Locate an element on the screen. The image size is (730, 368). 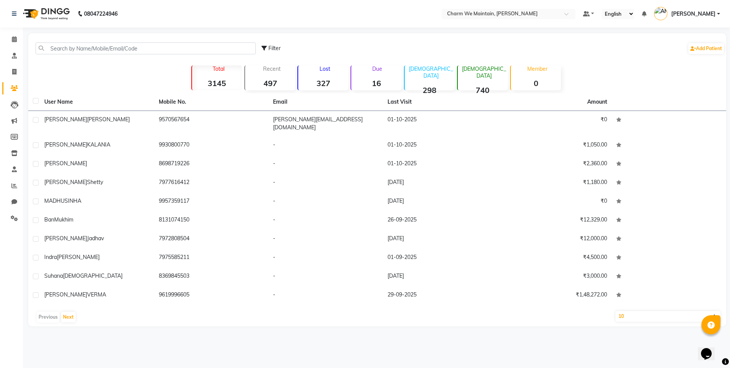
td: 7975585211 is located at coordinates (212, 257).